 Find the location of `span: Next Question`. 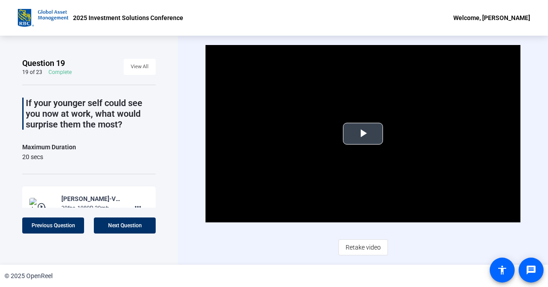

span: Next Question is located at coordinates (125, 225).